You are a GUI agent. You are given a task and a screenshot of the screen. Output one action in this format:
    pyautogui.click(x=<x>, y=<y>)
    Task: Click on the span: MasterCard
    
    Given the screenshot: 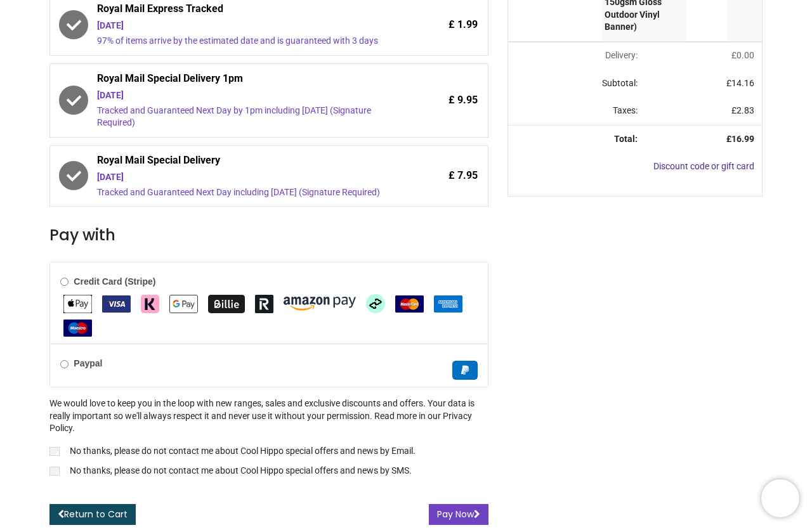 What is the action you would take?
    pyautogui.click(x=409, y=303)
    